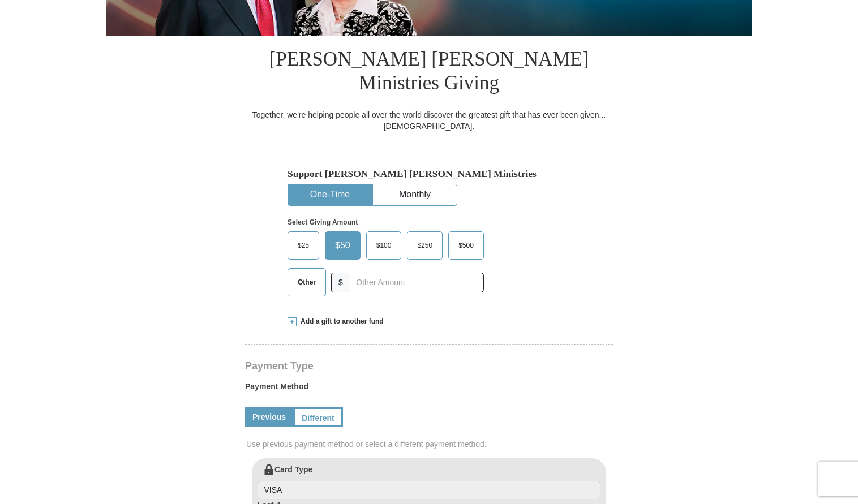 The height and width of the screenshot is (504, 858). Describe the element at coordinates (429, 366) in the screenshot. I see `h4: Payment Type` at that location.